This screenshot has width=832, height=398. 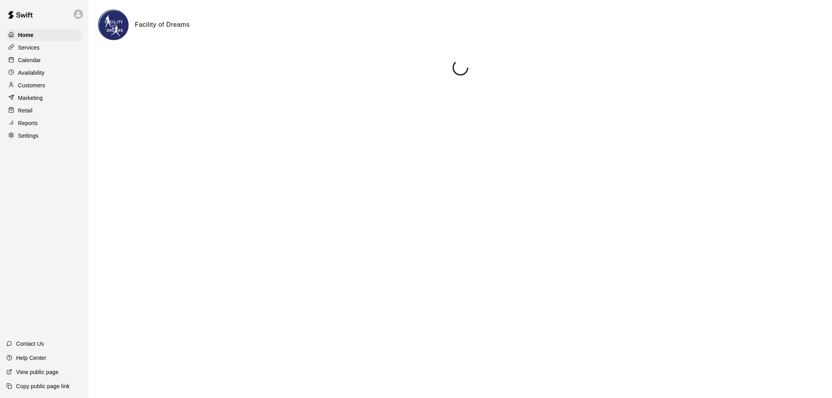 What do you see at coordinates (44, 35) in the screenshot?
I see `div: Home` at bounding box center [44, 35].